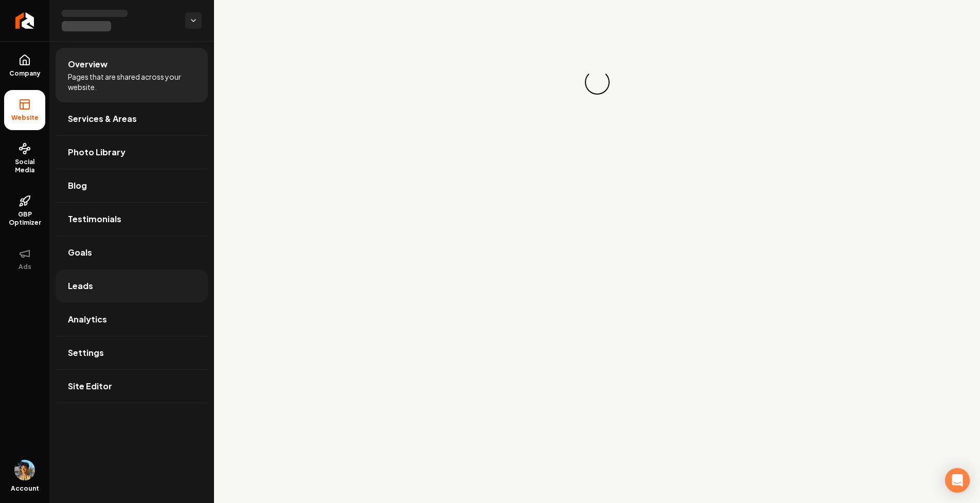 The image size is (980, 503). What do you see at coordinates (103, 119) in the screenshot?
I see `span: Services & Areas` at bounding box center [103, 119].